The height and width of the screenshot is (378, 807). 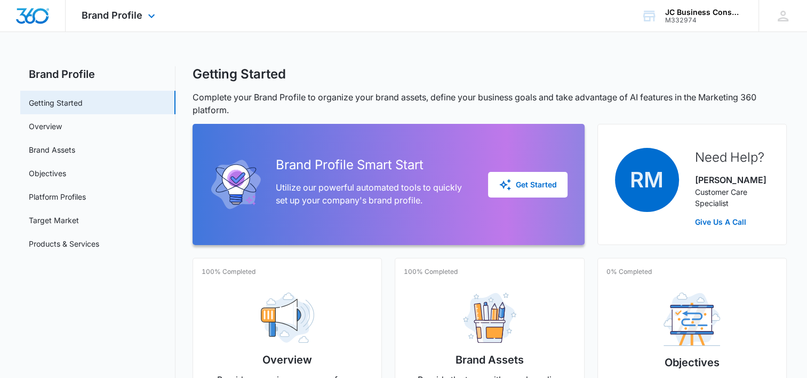 What do you see at coordinates (374, 165) in the screenshot?
I see `h2: Brand Profile Smart Start` at bounding box center [374, 165].